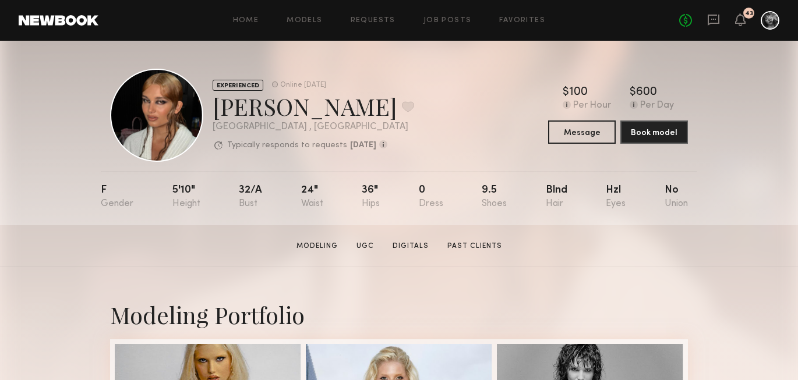 Image resolution: width=798 pixels, height=380 pixels. Describe the element at coordinates (749, 13) in the screenshot. I see `div: 43` at that location.